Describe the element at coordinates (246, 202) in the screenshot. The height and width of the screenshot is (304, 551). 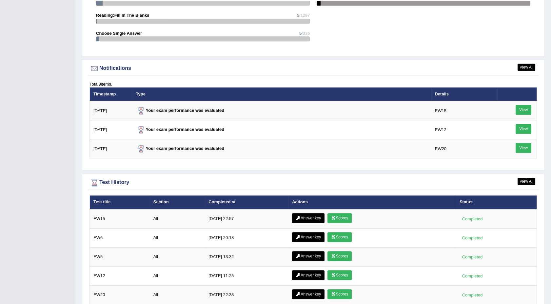
I see `th: Completed at` at that location.